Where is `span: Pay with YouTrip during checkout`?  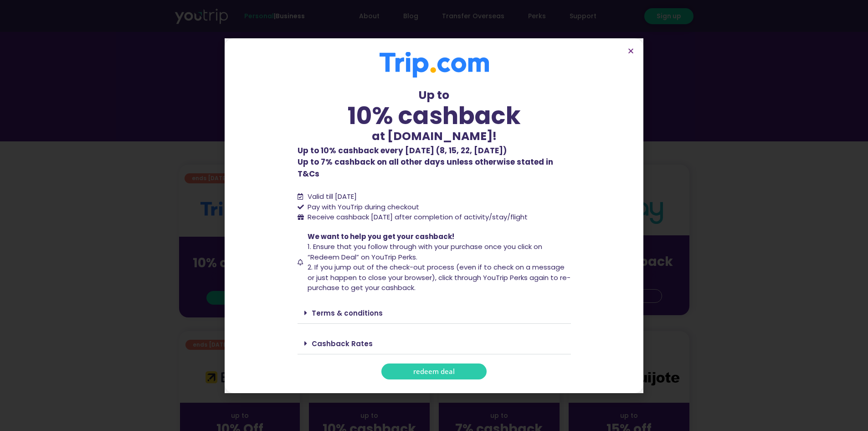 span: Pay with YouTrip during checkout is located at coordinates (362, 207).